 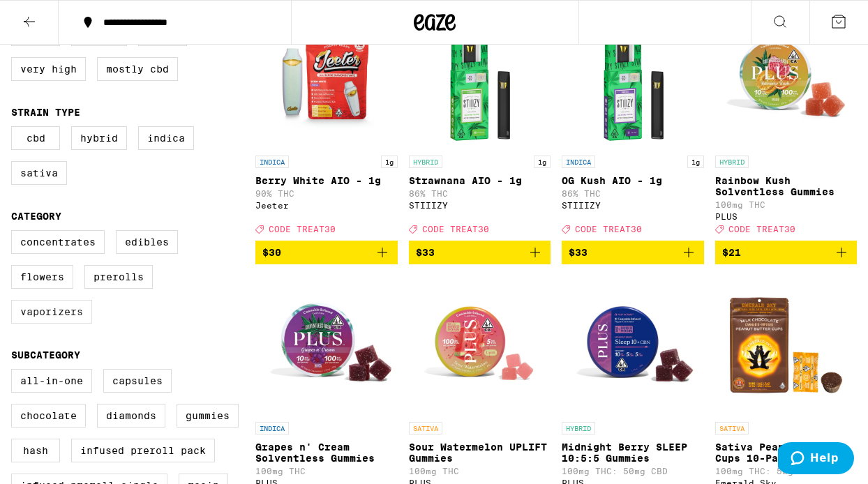 I want to click on label: Indica, so click(x=166, y=138).